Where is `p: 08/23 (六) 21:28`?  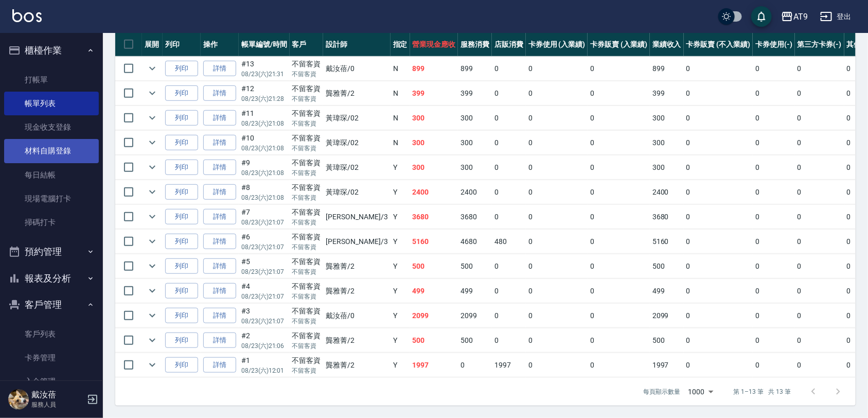 p: 08/23 (六) 21:28 is located at coordinates (264, 99).